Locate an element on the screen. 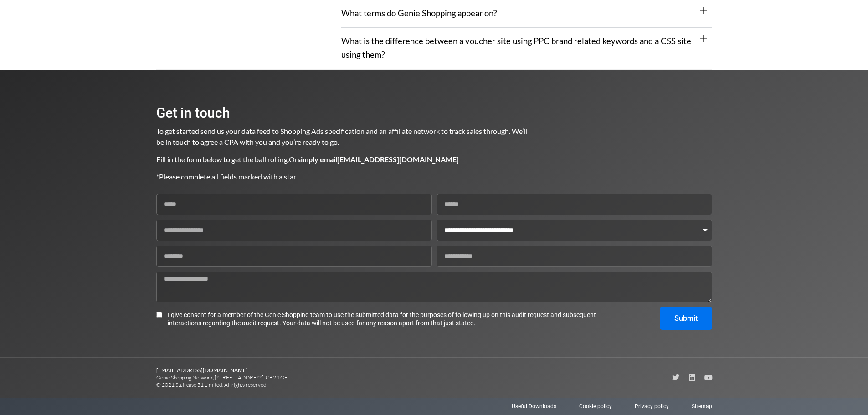 The height and width of the screenshot is (415, 868). div: What is the difference between a voucher site using PPC brand related keywords and a CSS site usi... is located at coordinates (527, 48).